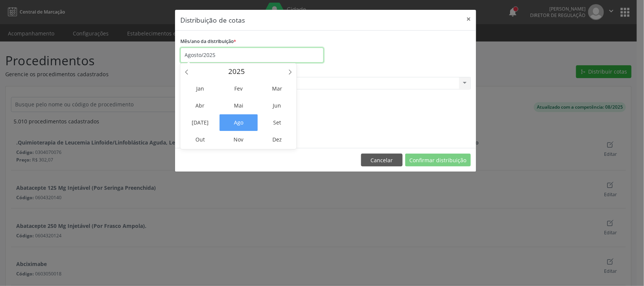  What do you see at coordinates (213, 20) in the screenshot?
I see `h5: Distribuição de cotas` at bounding box center [213, 20].